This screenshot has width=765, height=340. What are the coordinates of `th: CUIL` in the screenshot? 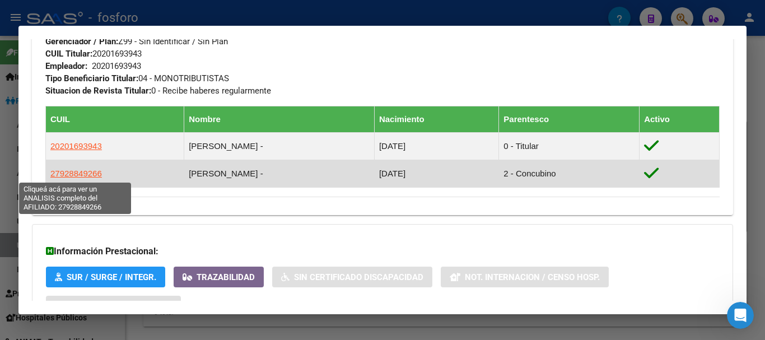 It's located at (115, 119).